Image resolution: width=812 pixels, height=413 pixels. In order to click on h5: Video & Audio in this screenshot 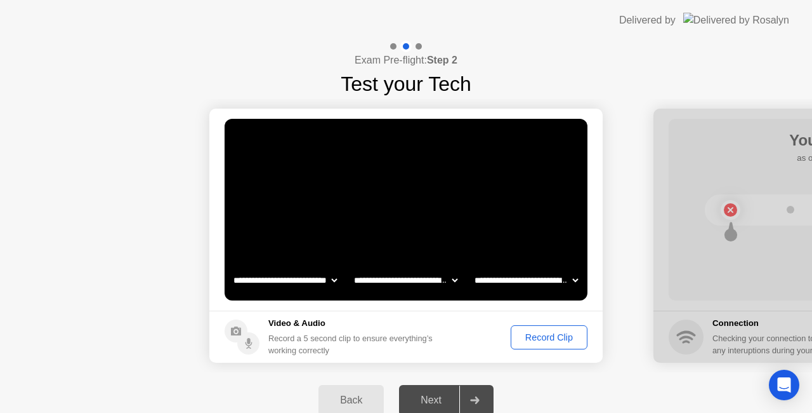, I will do `click(353, 323)`.